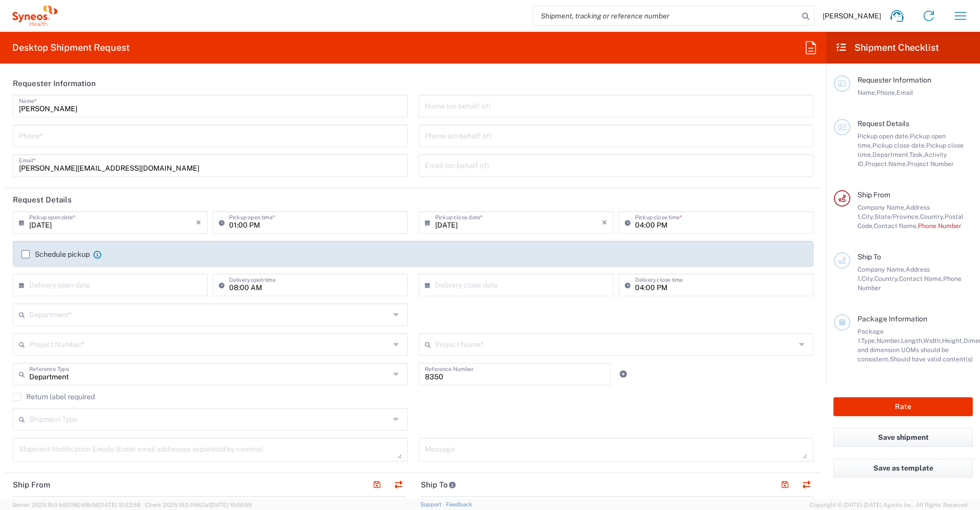  Describe the element at coordinates (869, 340) in the screenshot. I see `span: Type,` at that location.